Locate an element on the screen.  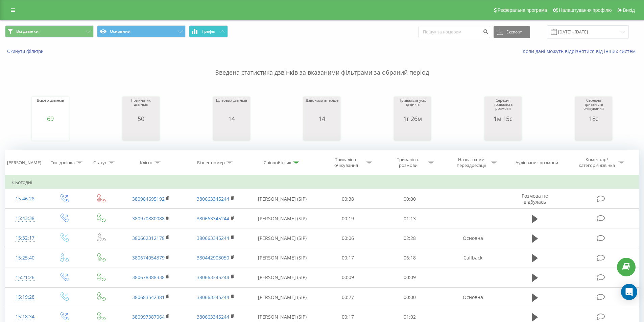
a: 380970880088 is located at coordinates (149, 218).